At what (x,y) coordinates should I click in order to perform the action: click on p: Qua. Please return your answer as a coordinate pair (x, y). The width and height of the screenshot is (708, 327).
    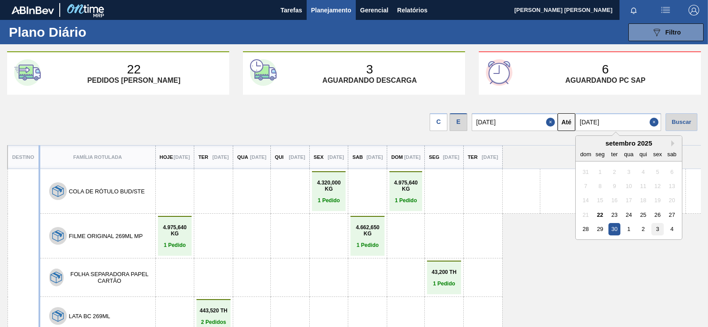
    Looking at the image, I should click on (243, 157).